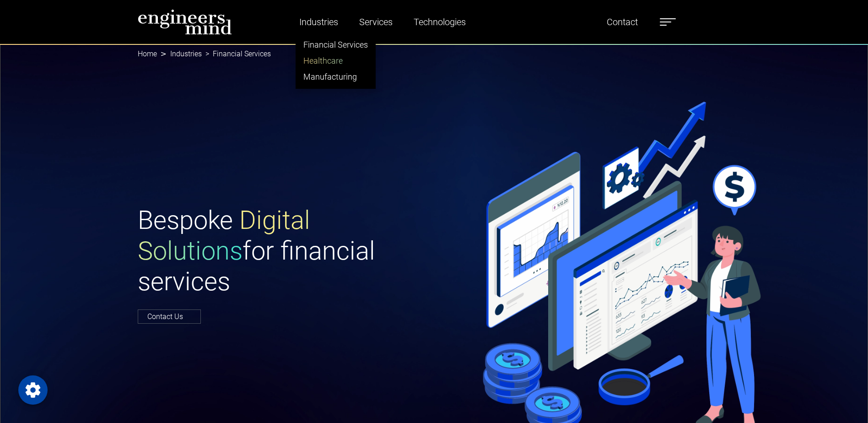 This screenshot has width=868, height=423. I want to click on nav: breadcrumb, so click(434, 54).